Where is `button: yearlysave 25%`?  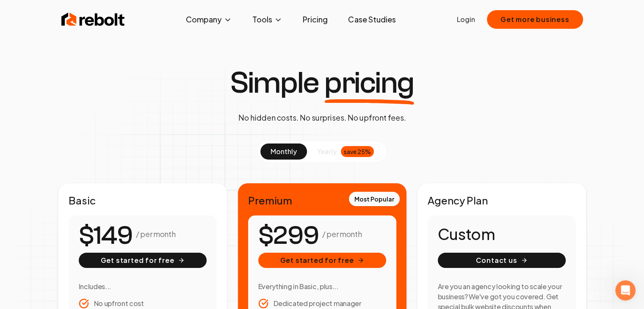 button: yearlysave 25% is located at coordinates (345, 151).